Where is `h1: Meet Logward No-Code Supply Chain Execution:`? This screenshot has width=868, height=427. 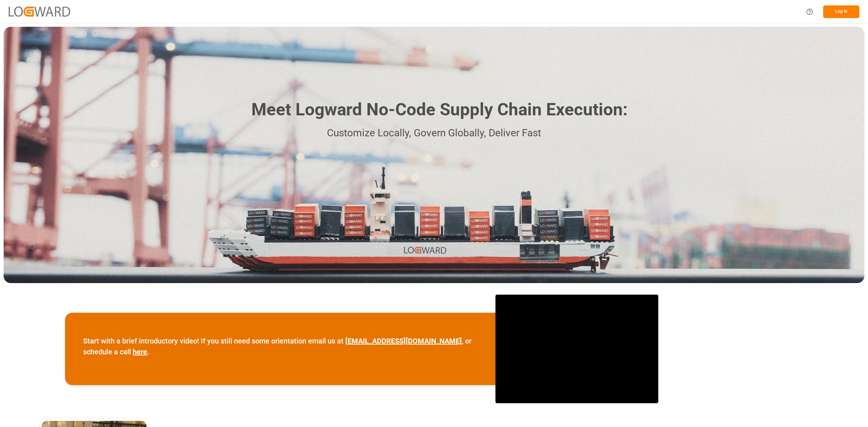 h1: Meet Logward No-Code Supply Chain Execution: is located at coordinates (440, 110).